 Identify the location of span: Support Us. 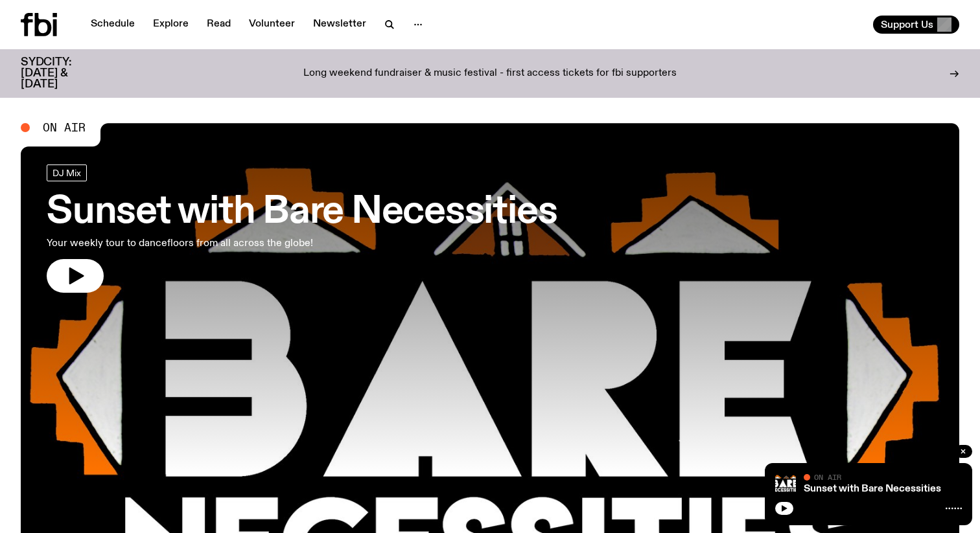
(907, 24).